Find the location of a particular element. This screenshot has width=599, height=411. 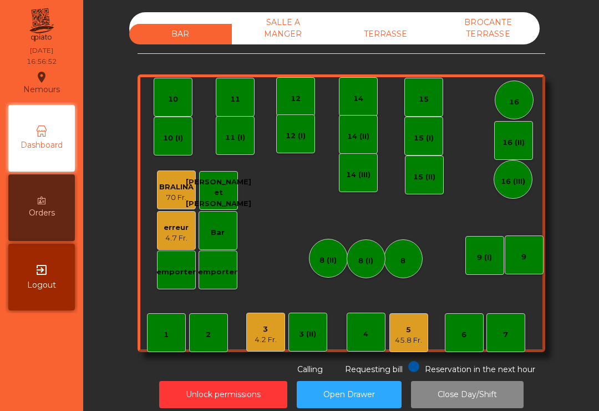

div: 45.8 Fr. is located at coordinates (409, 340).